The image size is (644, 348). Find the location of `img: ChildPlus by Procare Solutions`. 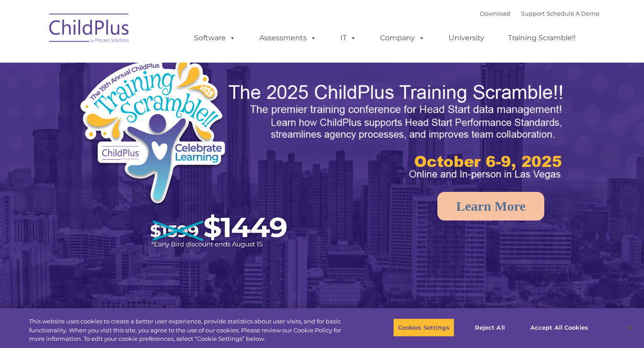

img: ChildPlus by Procare Solutions is located at coordinates (89, 30).